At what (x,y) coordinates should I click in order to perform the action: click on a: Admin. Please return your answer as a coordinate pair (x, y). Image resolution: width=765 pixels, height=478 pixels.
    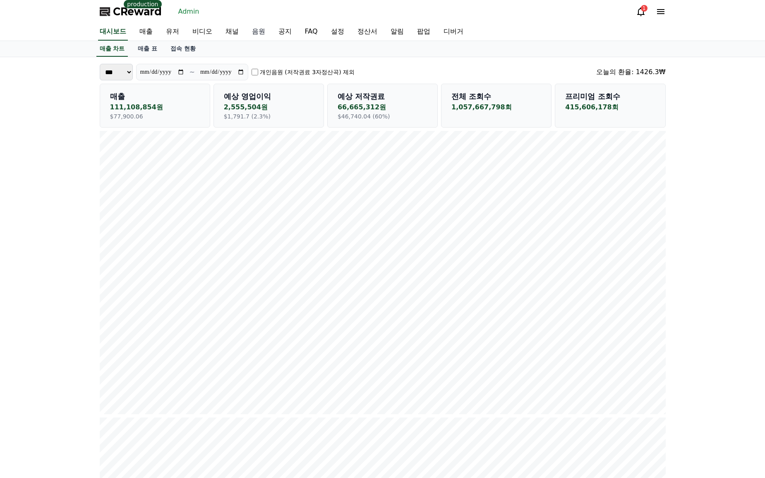
    Looking at the image, I should click on (189, 12).